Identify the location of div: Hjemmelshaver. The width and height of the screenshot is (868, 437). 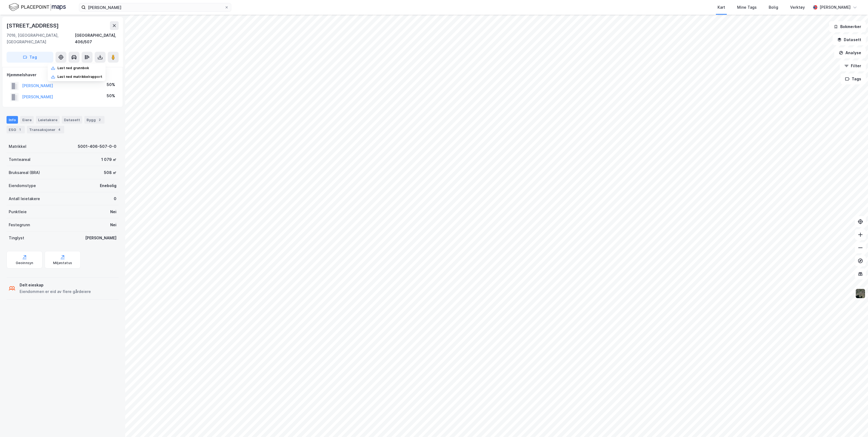
(63, 75).